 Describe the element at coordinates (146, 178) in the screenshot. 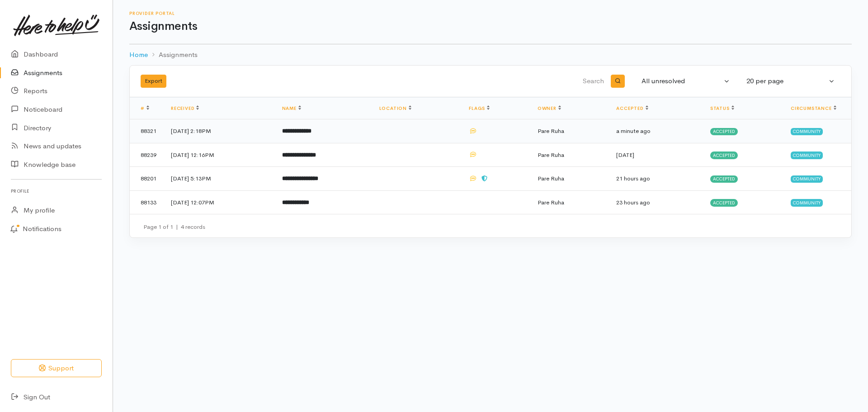

I see `td: 88201` at that location.